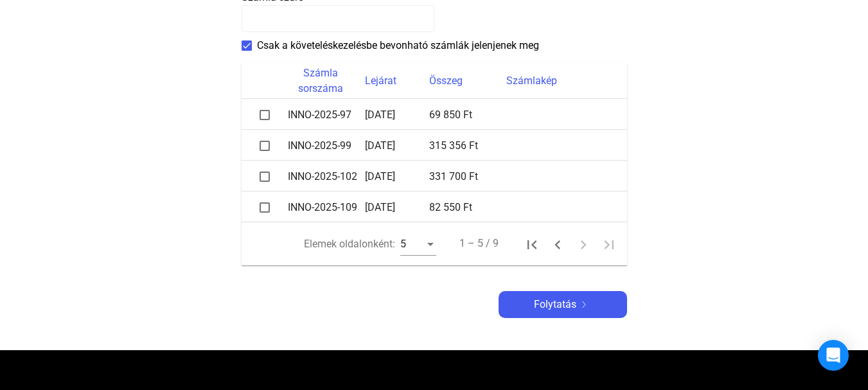 The width and height of the screenshot is (868, 390). What do you see at coordinates (397, 81) in the screenshot?
I see `div: Lejárat` at bounding box center [397, 81].